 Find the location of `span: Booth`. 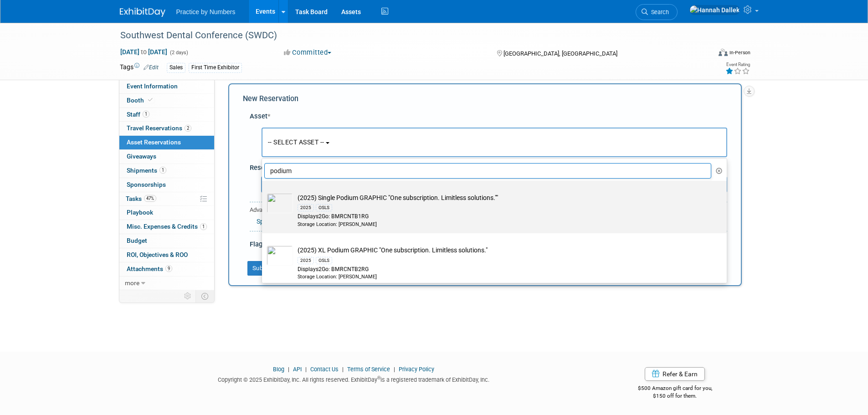

span: Booth is located at coordinates (140, 100).